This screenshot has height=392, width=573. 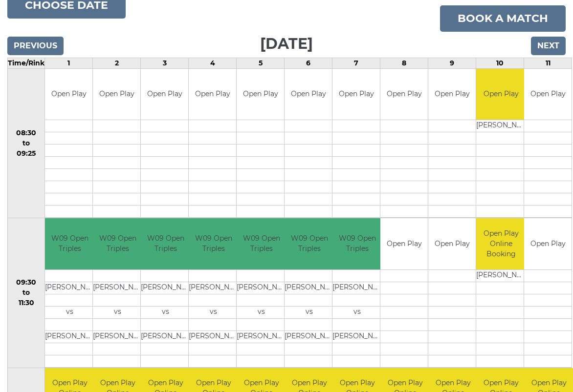 What do you see at coordinates (452, 63) in the screenshot?
I see `td: 9` at bounding box center [452, 63].